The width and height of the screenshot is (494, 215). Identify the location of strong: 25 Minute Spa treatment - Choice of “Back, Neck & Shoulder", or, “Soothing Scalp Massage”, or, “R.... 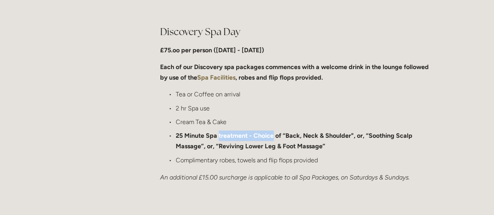
(295, 141).